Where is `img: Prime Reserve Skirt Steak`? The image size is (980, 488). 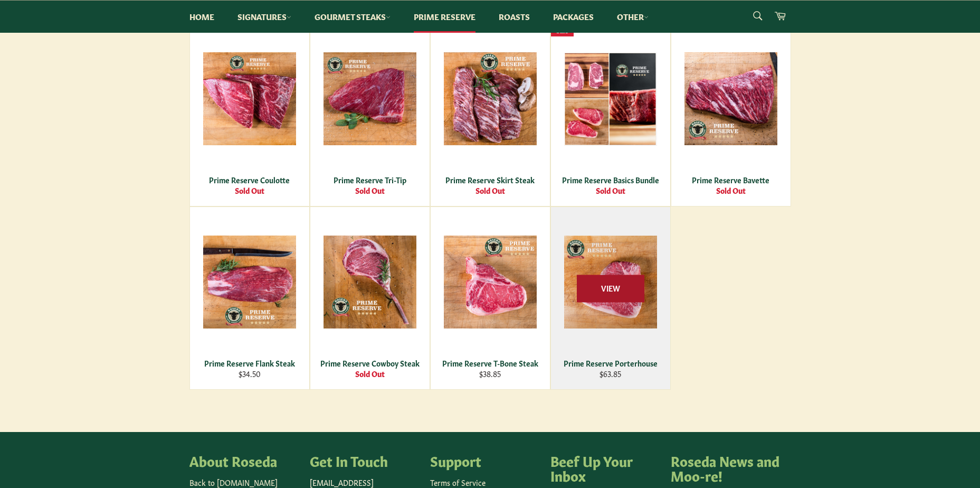
img: Prime Reserve Skirt Steak is located at coordinates (490, 99).